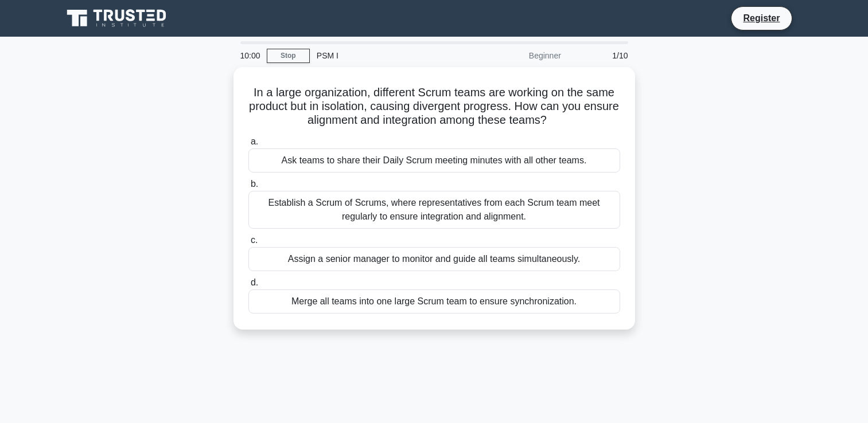 The height and width of the screenshot is (423, 868). Describe the element at coordinates (762, 17) in the screenshot. I see `a: Register` at that location.